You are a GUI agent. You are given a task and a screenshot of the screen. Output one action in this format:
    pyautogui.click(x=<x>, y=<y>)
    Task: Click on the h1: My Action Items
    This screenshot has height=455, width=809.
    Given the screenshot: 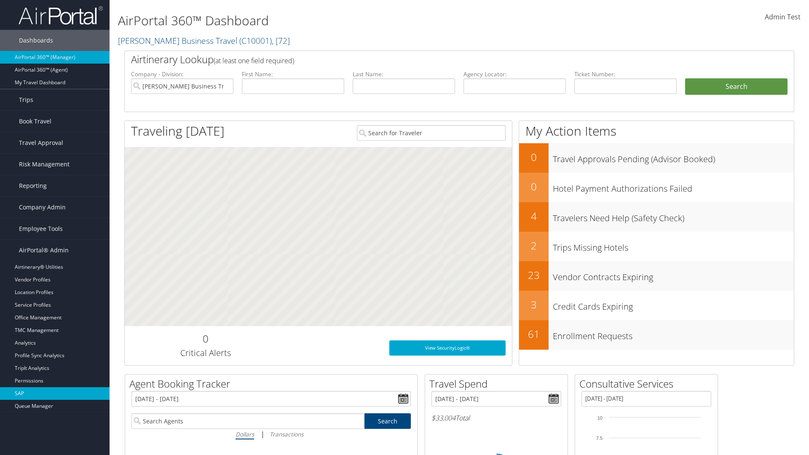 What is the action you would take?
    pyautogui.click(x=656, y=131)
    